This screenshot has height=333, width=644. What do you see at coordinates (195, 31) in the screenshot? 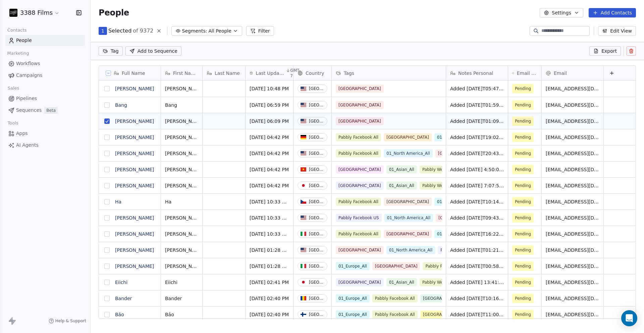
I see `span: Segments:` at bounding box center [195, 31].